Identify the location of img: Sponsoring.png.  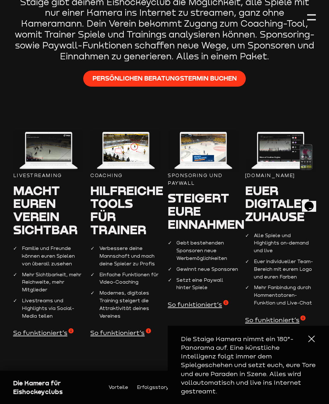
(203, 151).